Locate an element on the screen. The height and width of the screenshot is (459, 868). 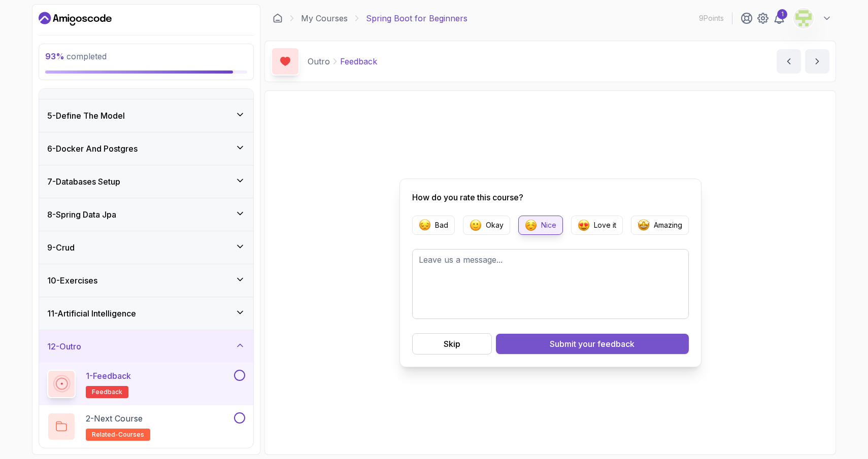
div: 1 is located at coordinates (782, 14).